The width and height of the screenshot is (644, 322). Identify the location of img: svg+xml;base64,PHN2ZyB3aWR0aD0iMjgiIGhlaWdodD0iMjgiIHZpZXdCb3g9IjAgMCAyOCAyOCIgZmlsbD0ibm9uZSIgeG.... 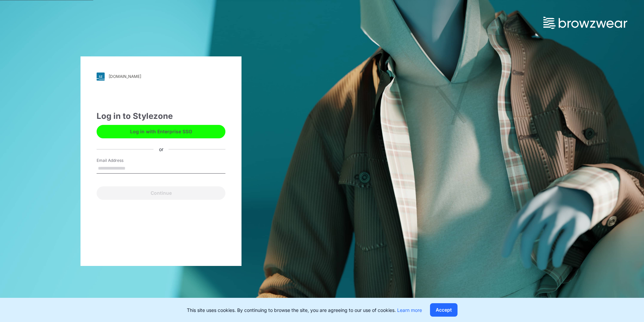
(101, 76).